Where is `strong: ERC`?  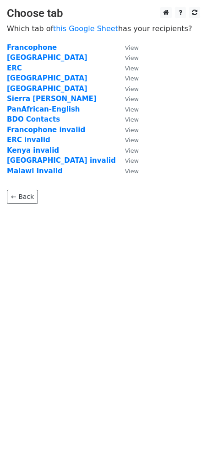 strong: ERC is located at coordinates (14, 68).